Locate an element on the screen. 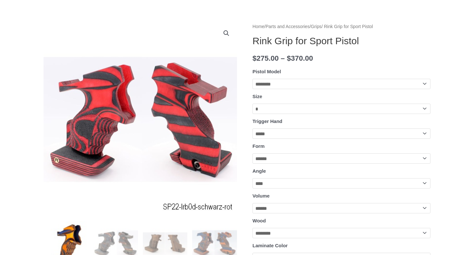  label: Laminate Color is located at coordinates (270, 245).